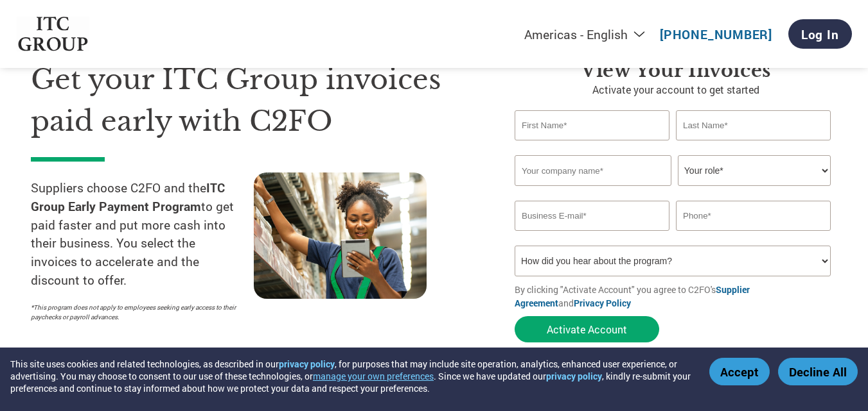  Describe the element at coordinates (601, 303) in the screenshot. I see `a: Privacy Policy` at that location.